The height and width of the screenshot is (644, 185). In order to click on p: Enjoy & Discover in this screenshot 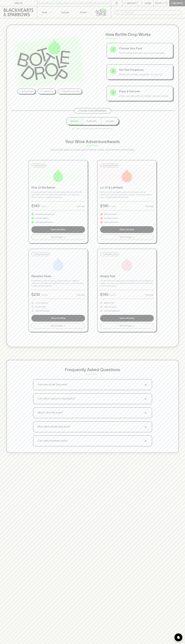, I will do `click(144, 91)`.